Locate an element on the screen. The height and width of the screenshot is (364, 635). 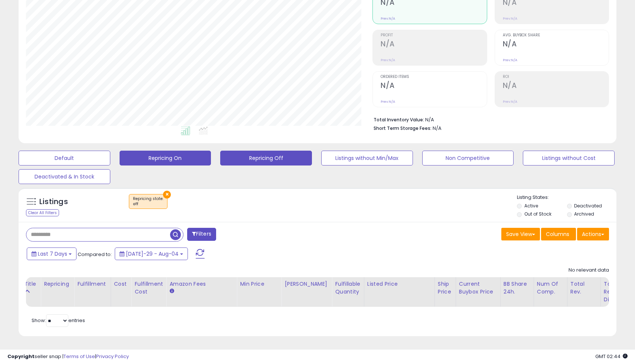
div: Total Rev. is located at coordinates (583, 287).